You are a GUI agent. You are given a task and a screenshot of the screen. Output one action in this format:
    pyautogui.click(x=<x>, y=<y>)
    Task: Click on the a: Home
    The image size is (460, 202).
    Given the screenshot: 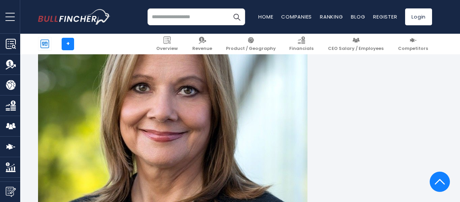 What is the action you would take?
    pyautogui.click(x=266, y=17)
    